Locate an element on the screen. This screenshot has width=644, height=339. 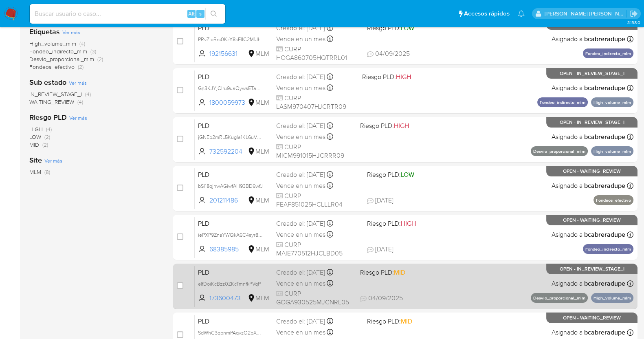
span: Accesos rápidos is located at coordinates (487, 14).